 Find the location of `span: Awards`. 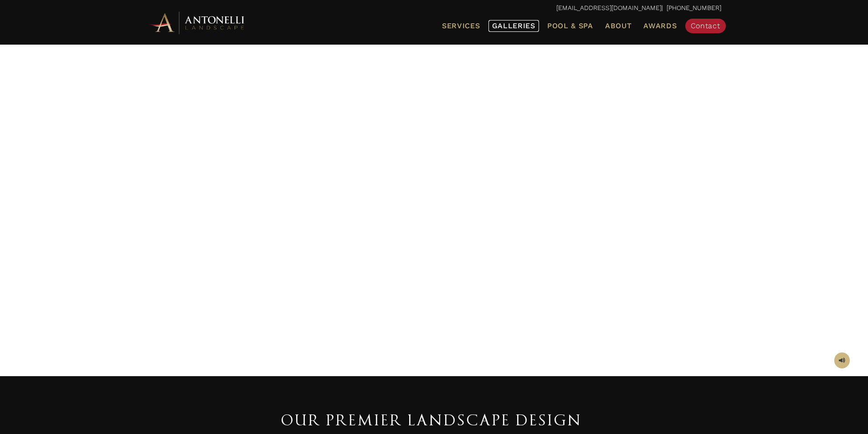

span: Awards is located at coordinates (660, 26).